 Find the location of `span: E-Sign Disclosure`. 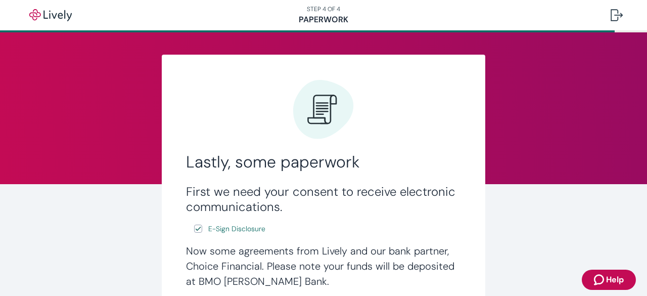

span: E-Sign Disclosure is located at coordinates (236, 228).